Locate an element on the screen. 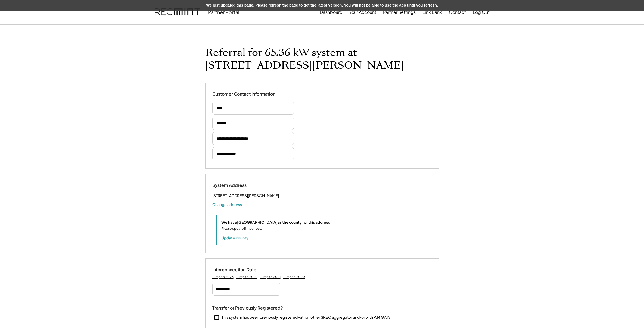  button: Dashboard is located at coordinates (331, 13).